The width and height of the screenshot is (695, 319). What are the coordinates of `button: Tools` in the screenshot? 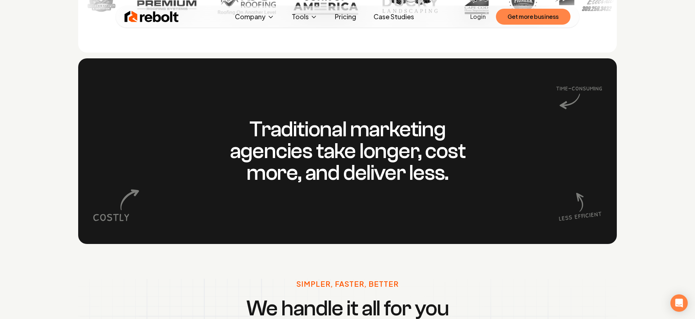 It's located at (305, 17).